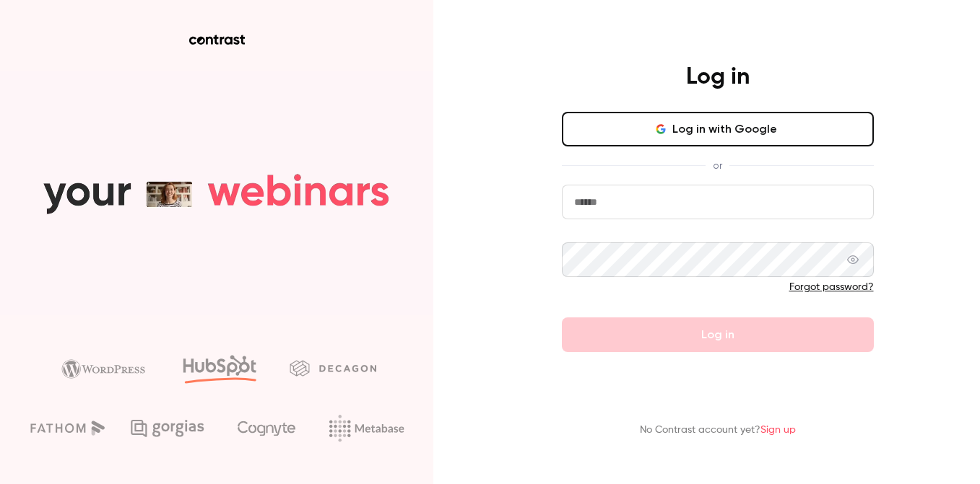  I want to click on p: No Contrast account yet?, so click(718, 430).